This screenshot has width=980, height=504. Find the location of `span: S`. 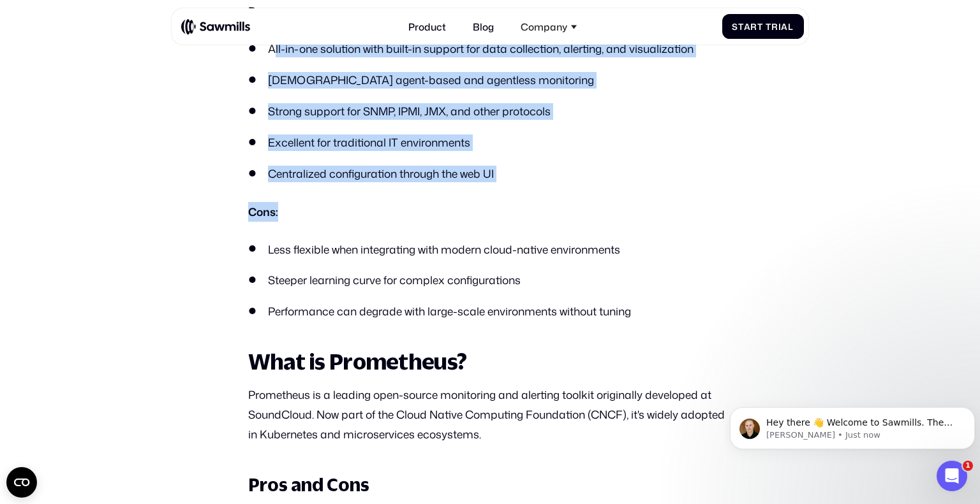

span: S is located at coordinates (735, 27).